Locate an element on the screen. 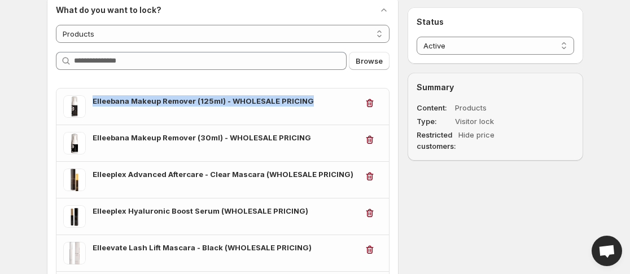 This screenshot has height=274, width=630. dt: Restricted customers: is located at coordinates (436, 141).